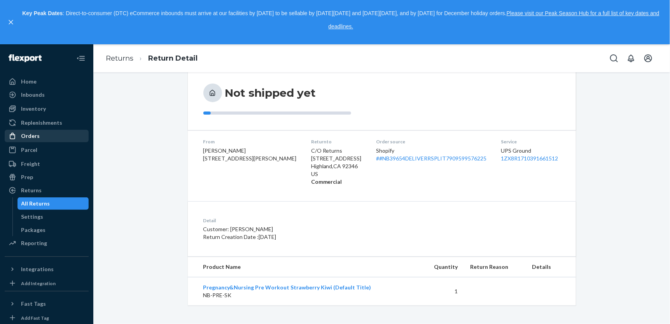 The height and width of the screenshot is (324, 670). I want to click on button: Integrations, so click(47, 269).